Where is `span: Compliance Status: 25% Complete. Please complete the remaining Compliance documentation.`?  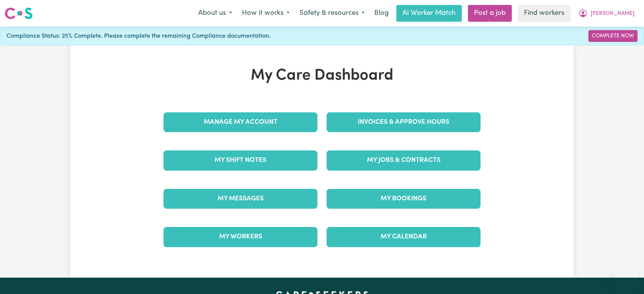 span: Compliance Status: 25% Complete. Please complete the remaining Compliance documentation. is located at coordinates (138, 36).